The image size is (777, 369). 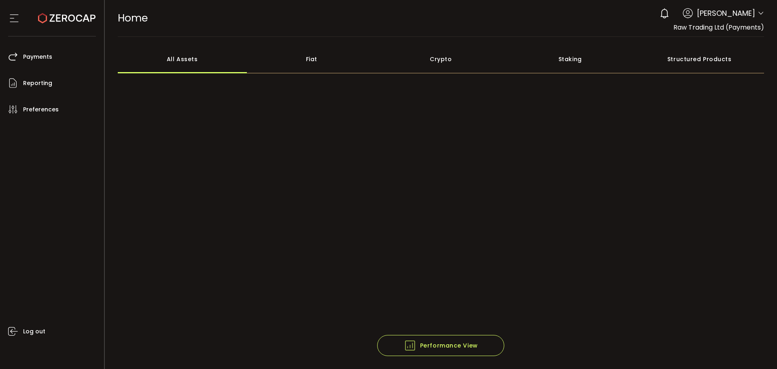 I want to click on span: Raw Trading Ltd (Payments), so click(x=719, y=27).